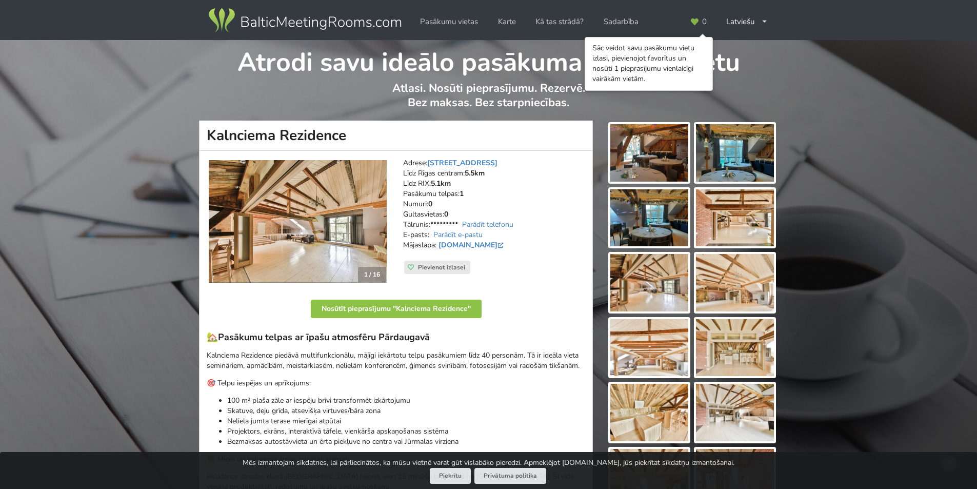 The width and height of the screenshot is (977, 489). What do you see at coordinates (510, 476) in the screenshot?
I see `a: Privātuma politika` at bounding box center [510, 476].